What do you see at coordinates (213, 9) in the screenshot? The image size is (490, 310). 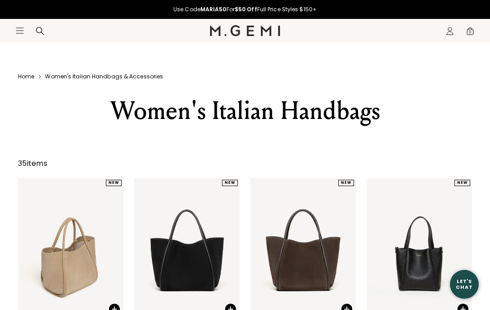 I see `span: MARIA50` at bounding box center [213, 9].